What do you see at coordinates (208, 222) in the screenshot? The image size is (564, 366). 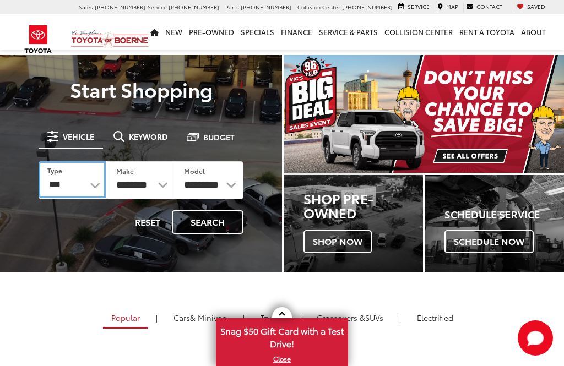 I see `button: Search` at bounding box center [208, 222].